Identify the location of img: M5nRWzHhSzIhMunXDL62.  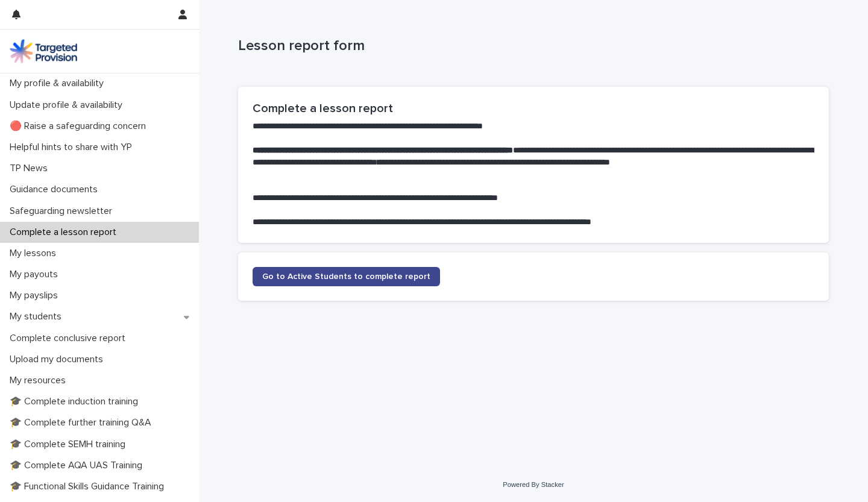
(44, 52).